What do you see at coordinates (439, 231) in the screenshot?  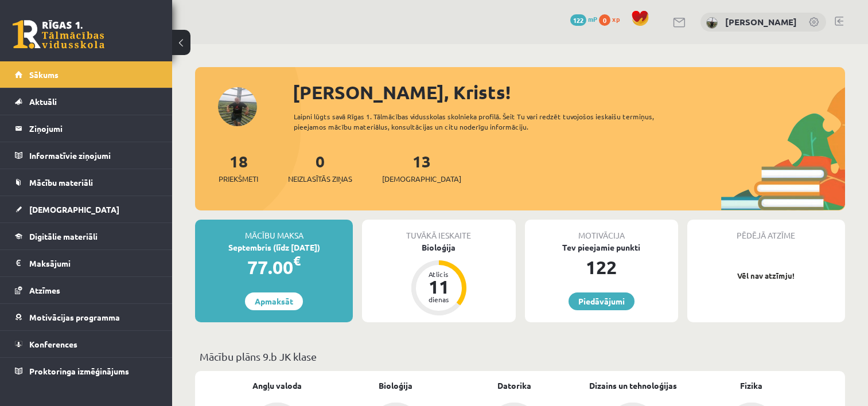 I see `div: Tuvākā ieskaite` at bounding box center [439, 231].